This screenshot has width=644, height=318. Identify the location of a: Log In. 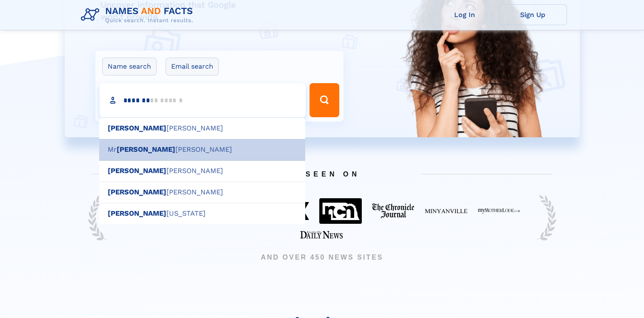
(465, 14).